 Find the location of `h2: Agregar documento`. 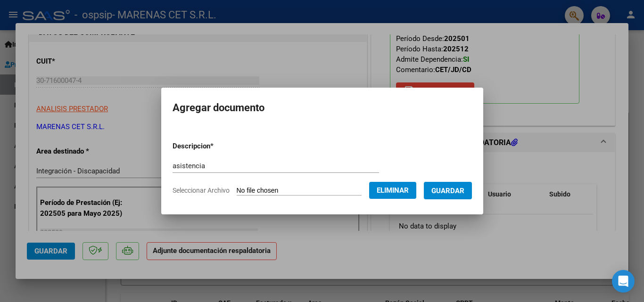

h2: Agregar documento is located at coordinates (322, 108).